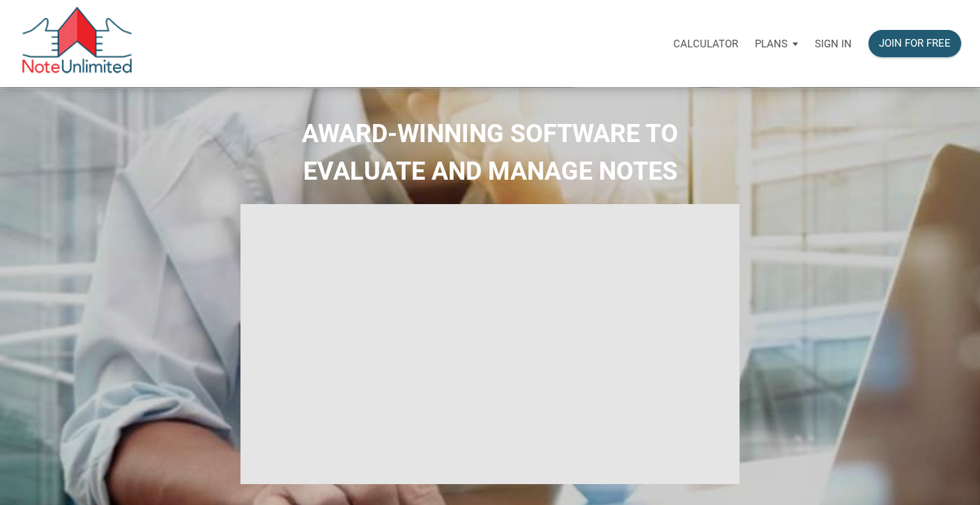 This screenshot has height=505, width=980. I want to click on p: Sign in, so click(833, 44).